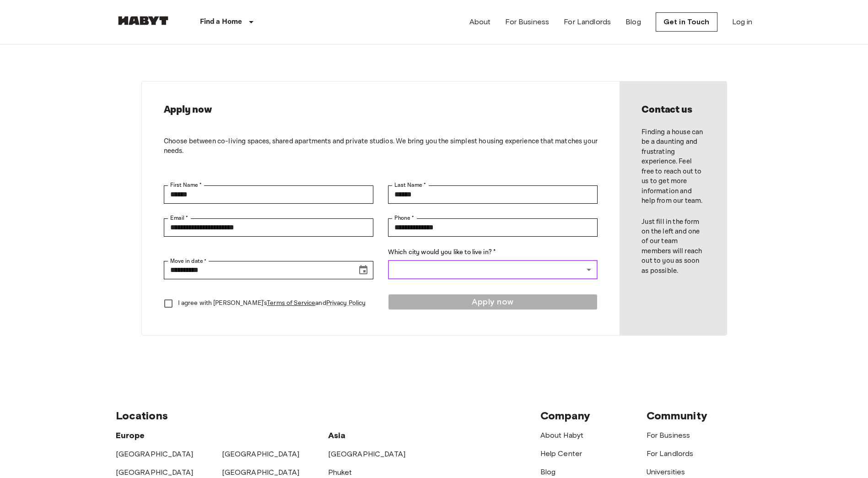 The height and width of the screenshot is (478, 868). What do you see at coordinates (687, 22) in the screenshot?
I see `a: Get in Touch` at bounding box center [687, 22].